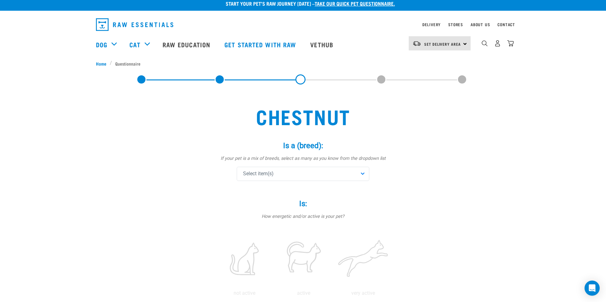 The width and height of the screenshot is (606, 302). Describe the element at coordinates (303, 293) in the screenshot. I see `p: active` at that location.